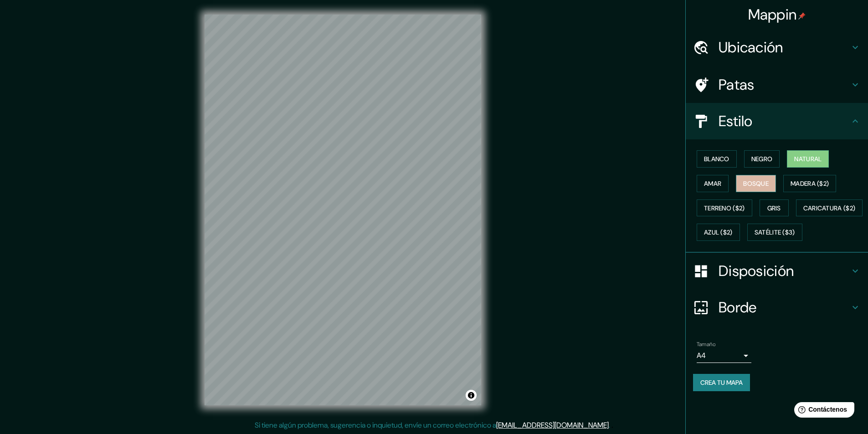 Image resolution: width=868 pixels, height=434 pixels. I want to click on div: Borde, so click(777, 307).